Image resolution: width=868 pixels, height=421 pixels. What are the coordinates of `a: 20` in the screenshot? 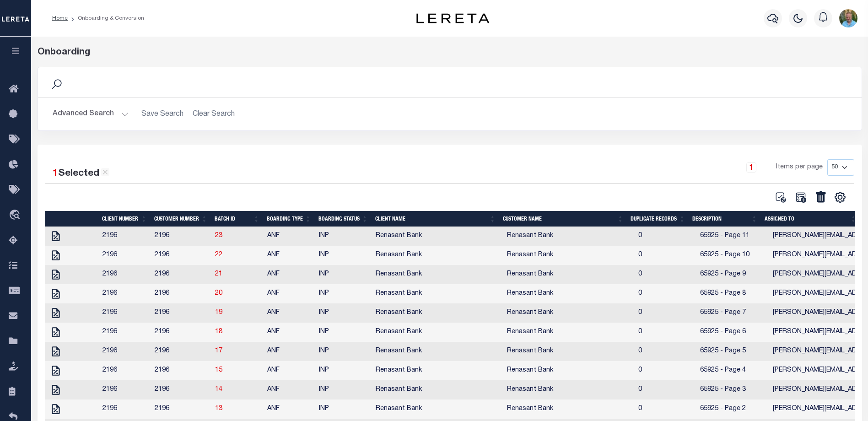 It's located at (219, 294).